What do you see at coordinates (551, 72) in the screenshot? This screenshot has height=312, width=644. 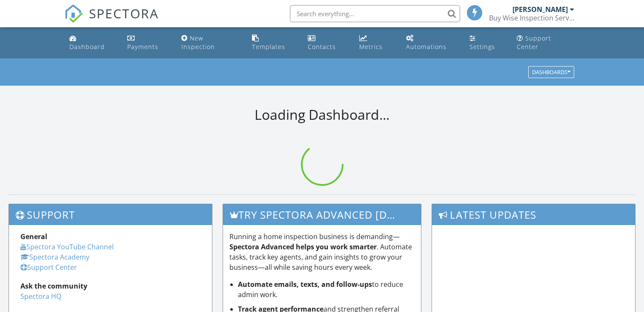 I see `button: Dashboards` at bounding box center [551, 72].